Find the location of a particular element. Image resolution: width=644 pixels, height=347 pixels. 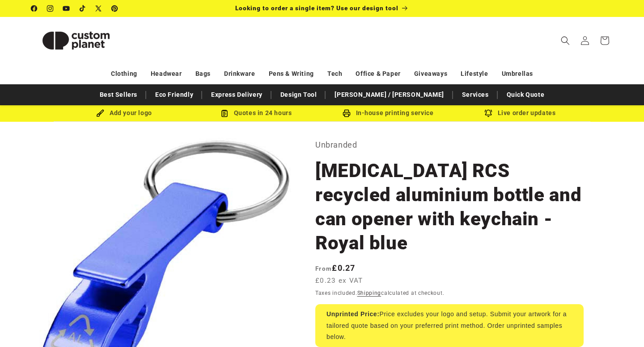

div: Quotes in 24 hours is located at coordinates (256, 113).